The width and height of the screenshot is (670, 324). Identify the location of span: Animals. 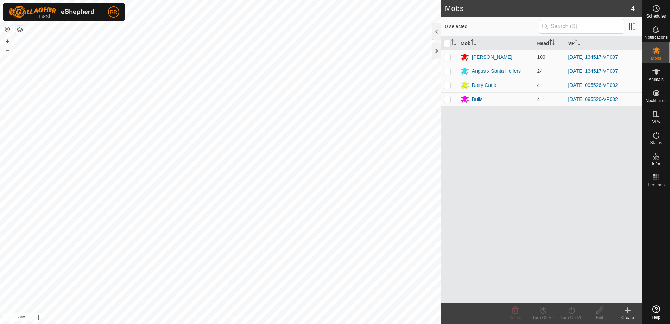
(656, 80).